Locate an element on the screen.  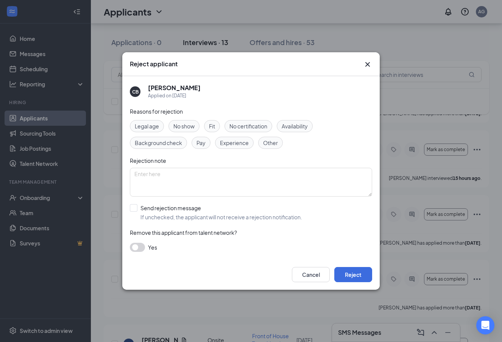
span: Rejection note is located at coordinates (148, 160).